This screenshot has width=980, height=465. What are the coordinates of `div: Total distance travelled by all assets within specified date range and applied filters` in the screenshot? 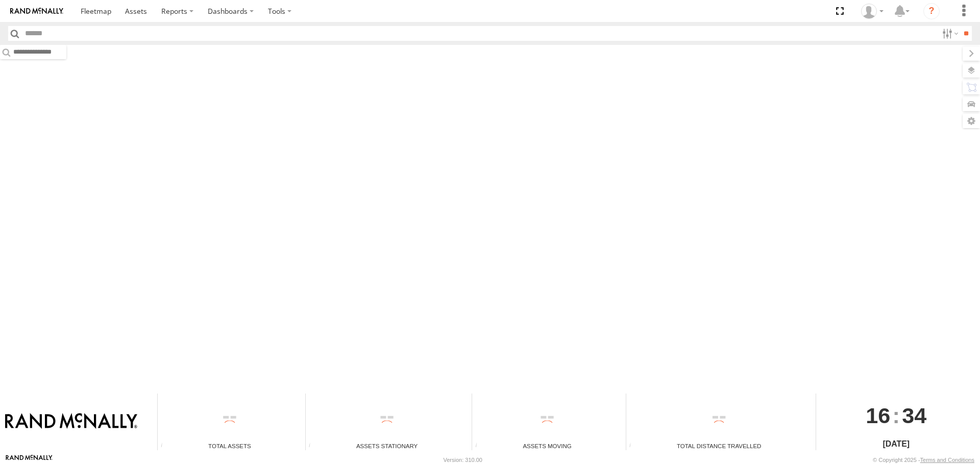 It's located at (634, 446).